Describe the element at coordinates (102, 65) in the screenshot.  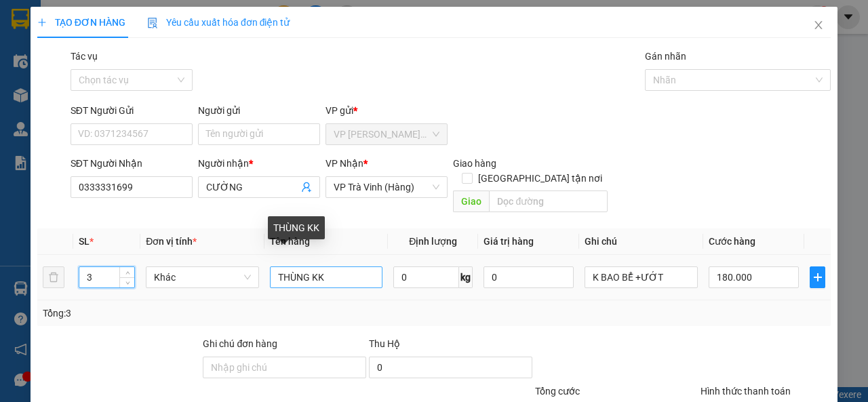
I see `p: NHẬN:` at that location.